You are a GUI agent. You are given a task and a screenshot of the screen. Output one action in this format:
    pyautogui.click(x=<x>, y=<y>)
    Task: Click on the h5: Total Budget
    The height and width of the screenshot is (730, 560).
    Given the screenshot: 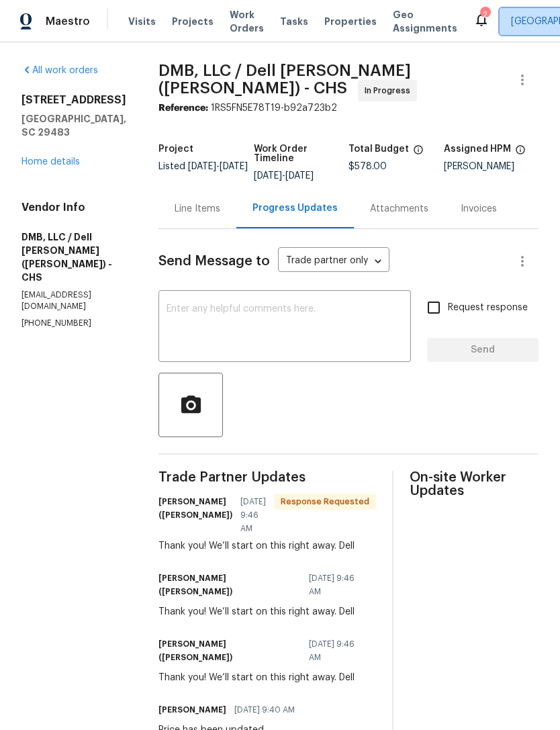 What is the action you would take?
    pyautogui.click(x=379, y=149)
    